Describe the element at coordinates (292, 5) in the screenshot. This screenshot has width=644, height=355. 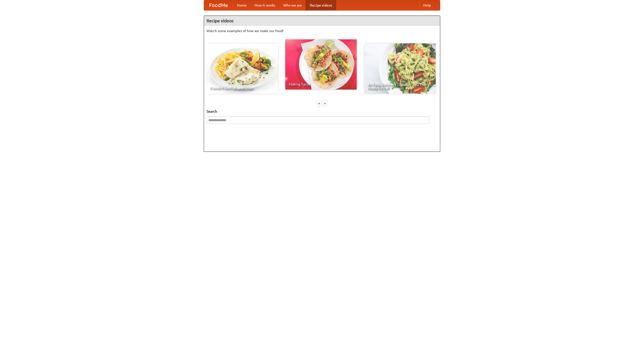
I see `a: Who we are` at that location.